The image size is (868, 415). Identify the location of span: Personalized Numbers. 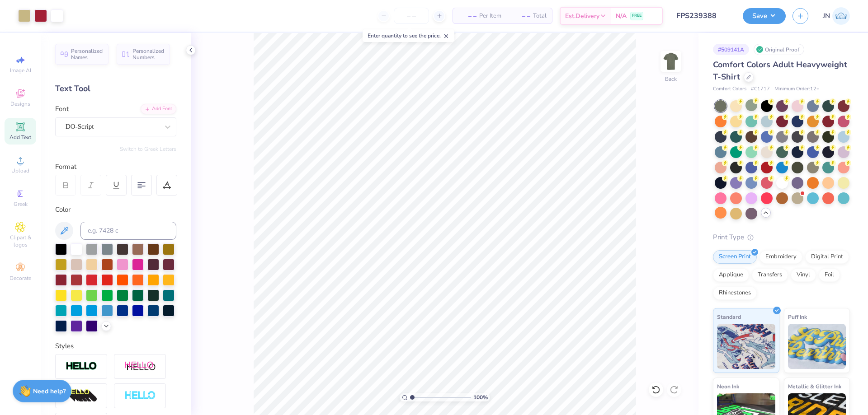
(148, 54).